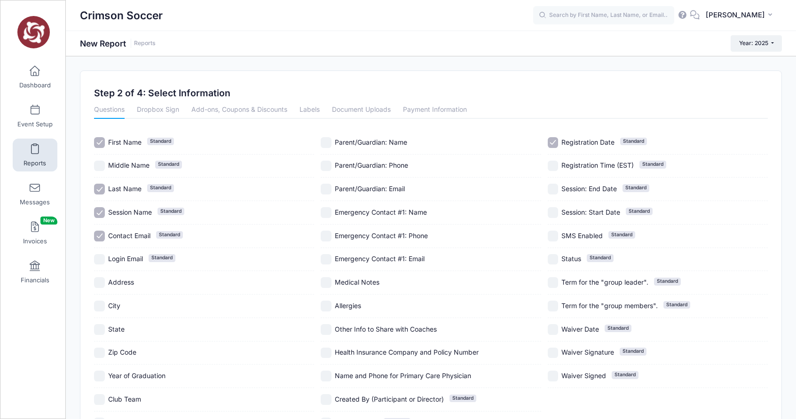  What do you see at coordinates (326, 353) in the screenshot?
I see `input: Health Insurance Company and Policy Number` at bounding box center [326, 353].